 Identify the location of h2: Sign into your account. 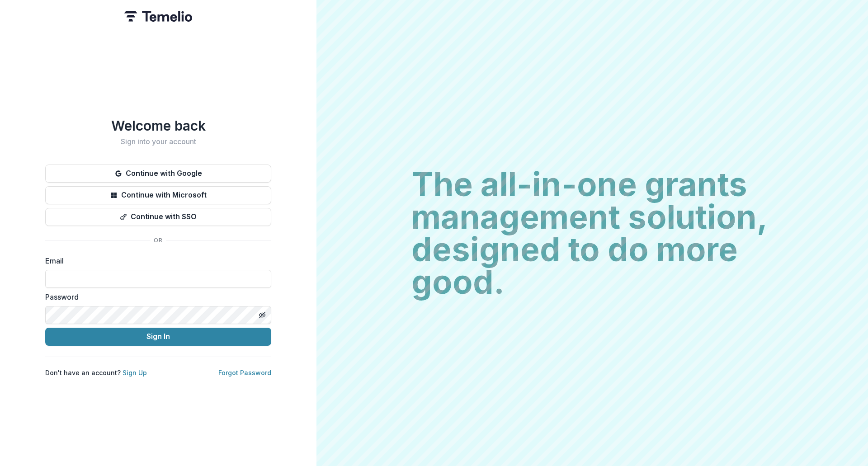
(158, 141).